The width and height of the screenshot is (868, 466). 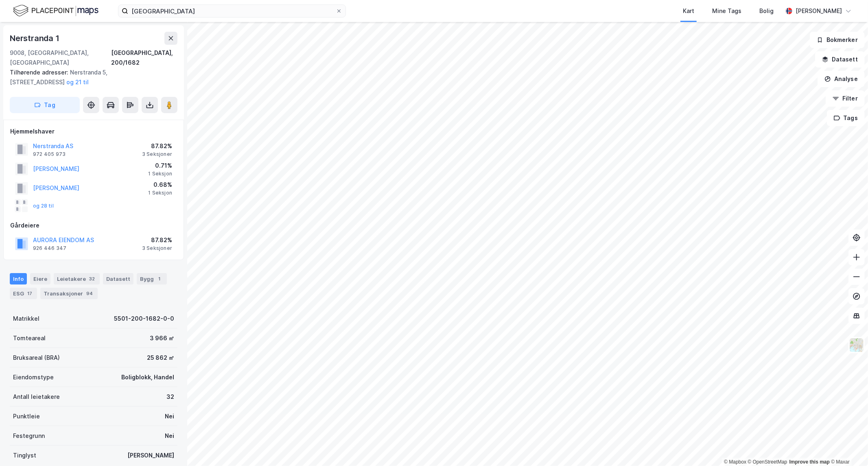 I want to click on a: OpenStreetMap, so click(x=768, y=462).